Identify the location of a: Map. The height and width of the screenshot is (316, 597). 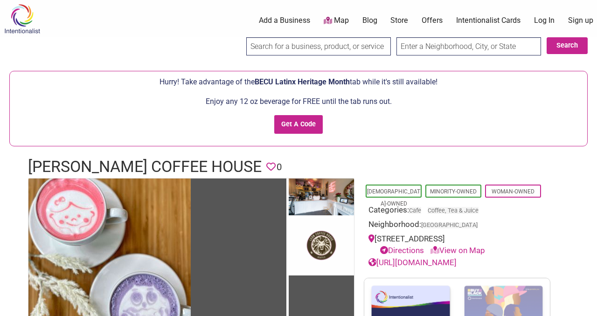
(336, 21).